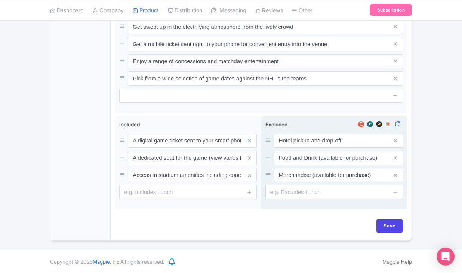 The height and width of the screenshot is (273, 462). I want to click on img: expedia-review-widget-01-6a8748bc8b83530f19f0577495396935.svg, so click(379, 124).